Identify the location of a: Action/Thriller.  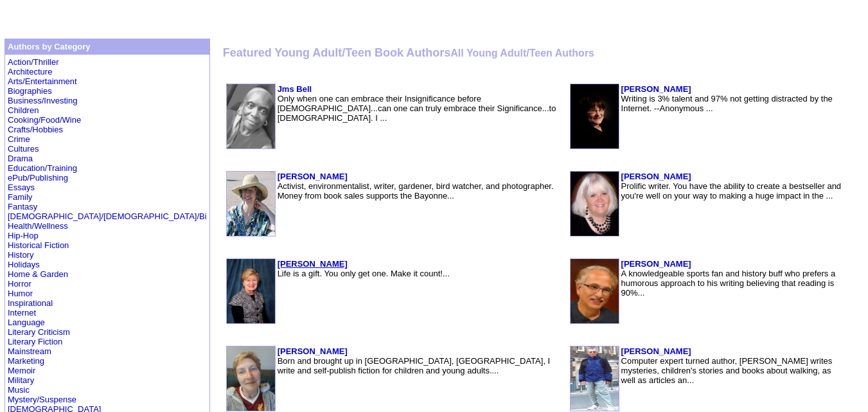
(33, 62).